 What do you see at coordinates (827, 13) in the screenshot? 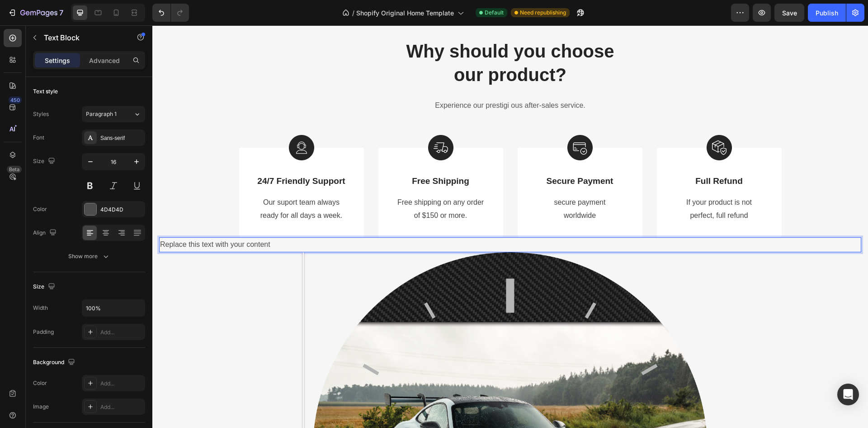
I see `button: Publish` at bounding box center [827, 13].